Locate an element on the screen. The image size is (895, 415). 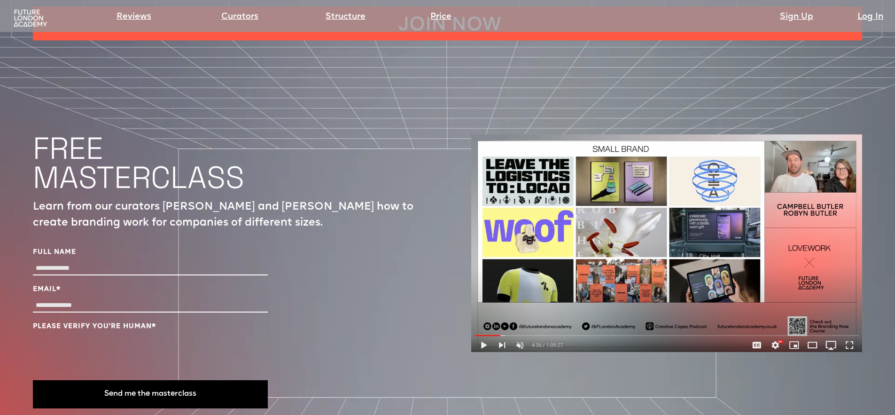
a: Log In is located at coordinates (870, 17).